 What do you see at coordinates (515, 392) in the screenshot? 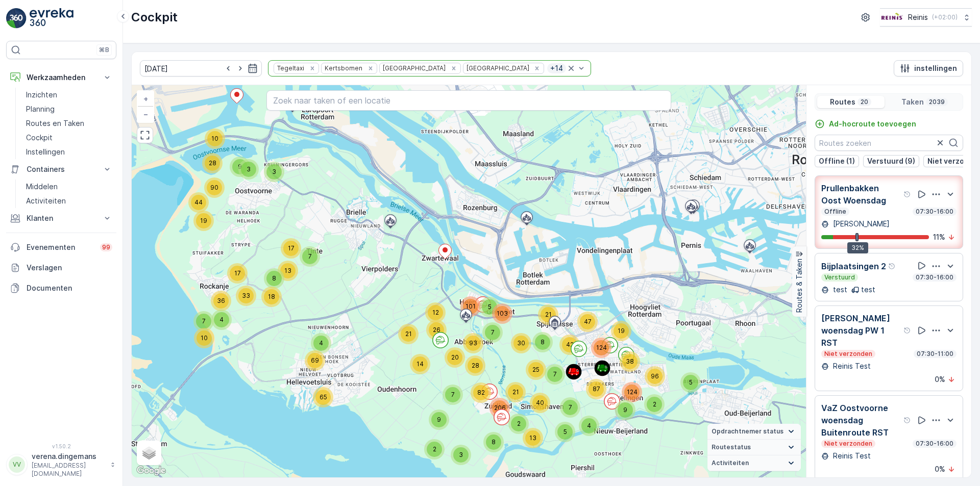
I see `span: 21` at bounding box center [515, 392].